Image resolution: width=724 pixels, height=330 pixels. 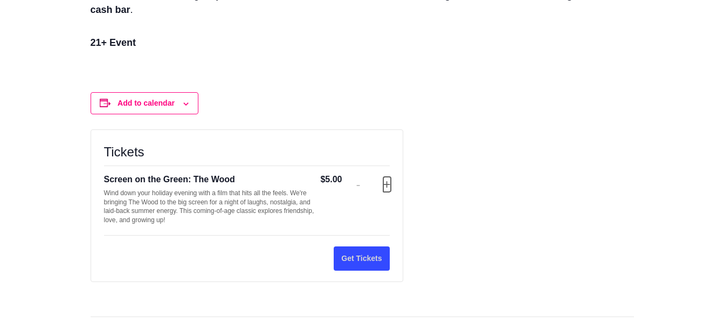 What do you see at coordinates (333, 179) in the screenshot?
I see `span: 5.00` at bounding box center [333, 179].